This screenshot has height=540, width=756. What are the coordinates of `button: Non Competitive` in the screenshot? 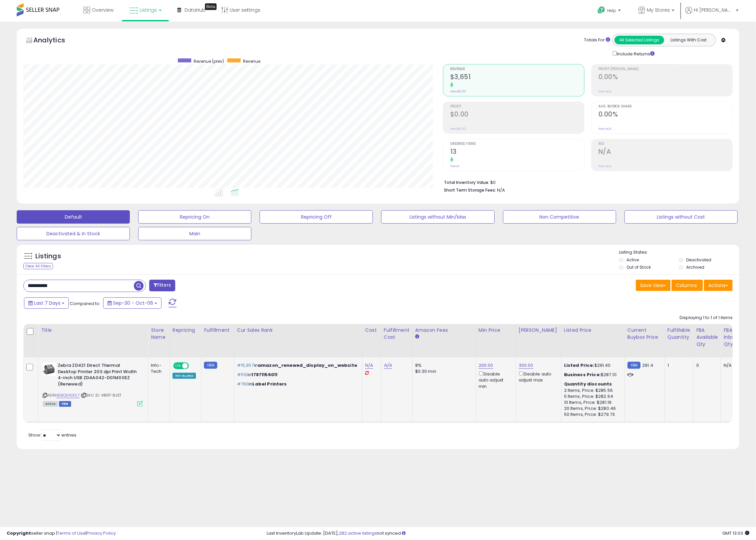 It's located at (560, 217).